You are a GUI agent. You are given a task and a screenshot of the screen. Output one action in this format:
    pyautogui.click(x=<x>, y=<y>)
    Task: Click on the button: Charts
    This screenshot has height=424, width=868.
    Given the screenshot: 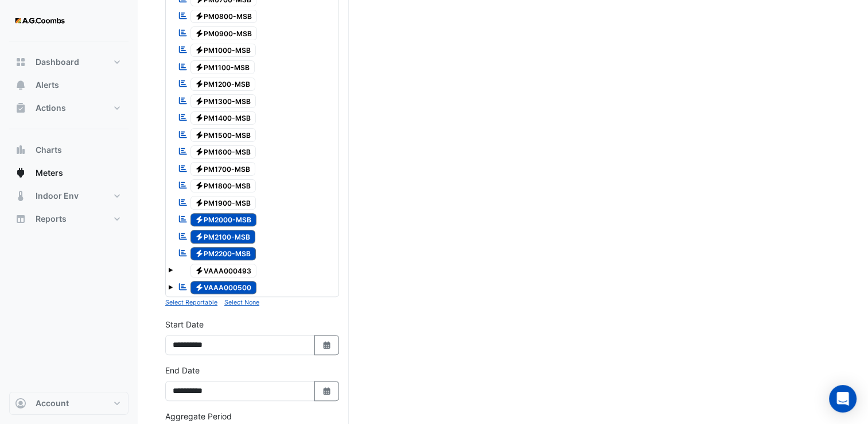 What is the action you would take?
    pyautogui.click(x=69, y=150)
    